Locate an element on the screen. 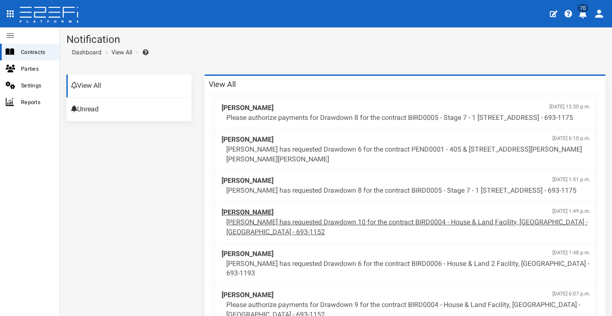 The image size is (612, 316). a: Dashboard is located at coordinates (85, 52).